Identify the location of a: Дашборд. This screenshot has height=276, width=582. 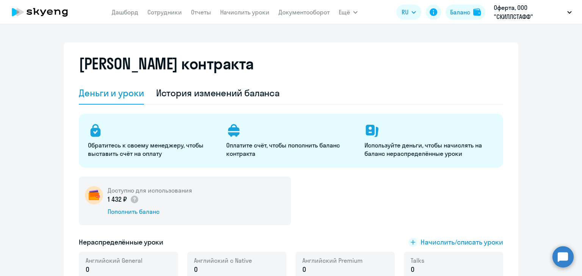
(125, 12).